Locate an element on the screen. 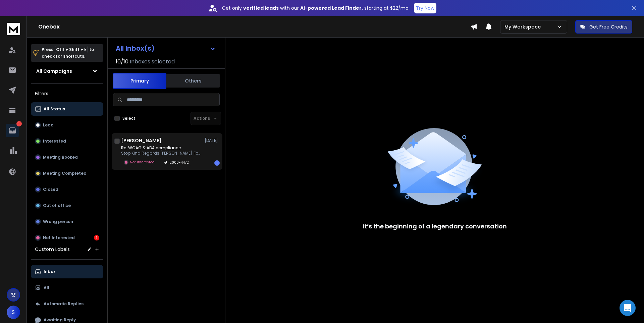 The width and height of the screenshot is (644, 323). p: Meeting Booked is located at coordinates (60, 158).